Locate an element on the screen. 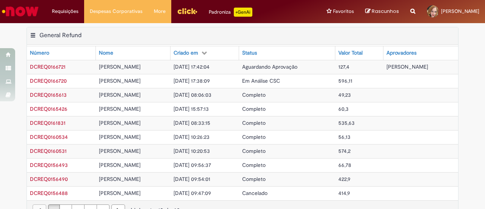 Image resolution: width=485 pixels, height=209 pixels. span: Rascunhos is located at coordinates (385, 11).